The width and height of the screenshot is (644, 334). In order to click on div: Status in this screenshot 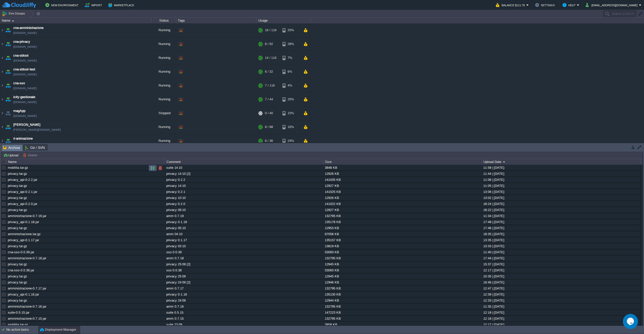, I will do `click(163, 20)`.